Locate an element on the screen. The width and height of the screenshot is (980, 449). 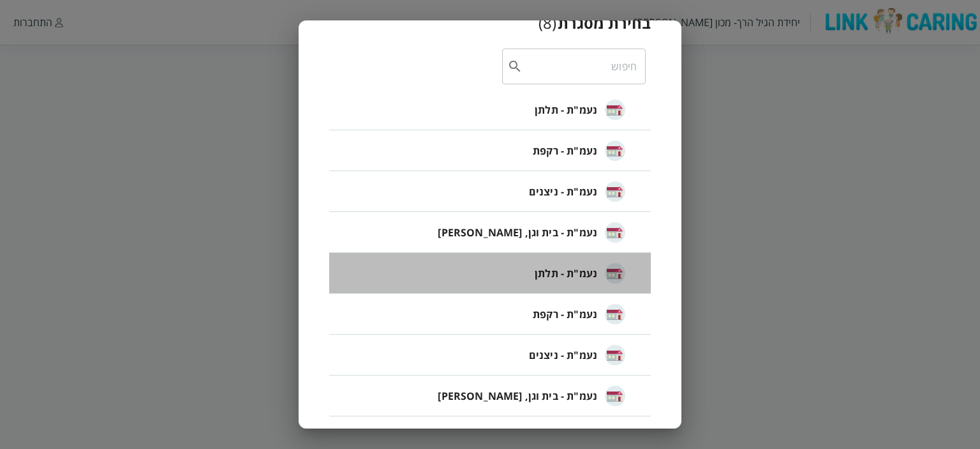
div: ( 8 ) is located at coordinates (547, 22).